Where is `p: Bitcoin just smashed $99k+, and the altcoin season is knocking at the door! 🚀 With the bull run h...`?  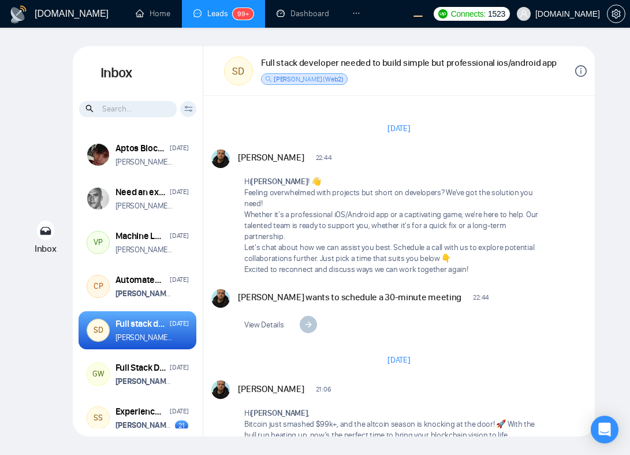
p: Bitcoin just smashed $99k+, and the altcoin season is knocking at the door! 🚀 With the bull run h... is located at coordinates (394, 430).